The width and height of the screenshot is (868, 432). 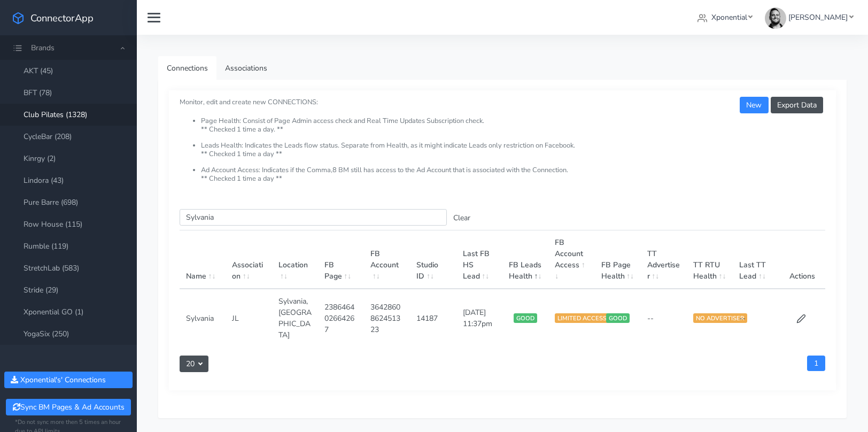 What do you see at coordinates (341, 260) in the screenshot?
I see `th: FB Page` at bounding box center [341, 260].